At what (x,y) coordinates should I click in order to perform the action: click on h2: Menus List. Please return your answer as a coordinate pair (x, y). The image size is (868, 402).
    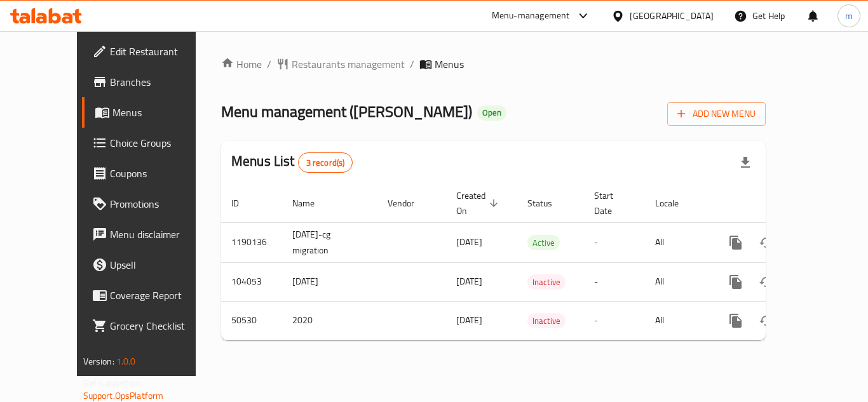
    Looking at the image, I should click on (292, 162).